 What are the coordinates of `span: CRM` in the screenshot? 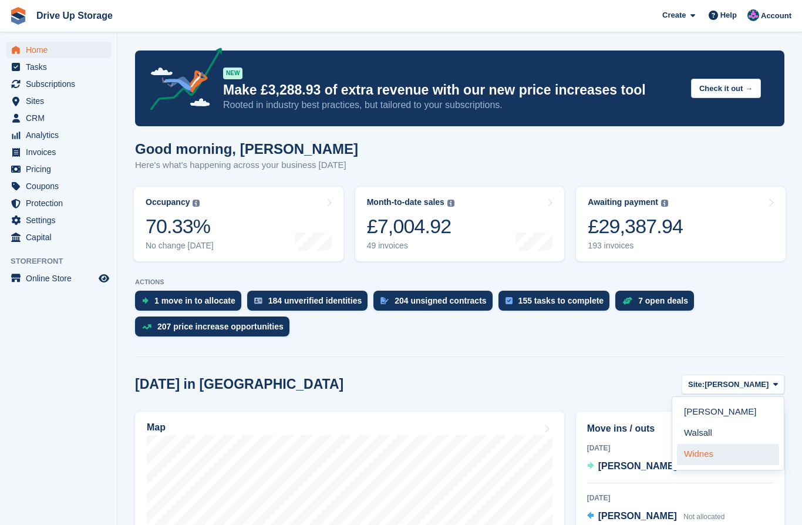 It's located at (61, 118).